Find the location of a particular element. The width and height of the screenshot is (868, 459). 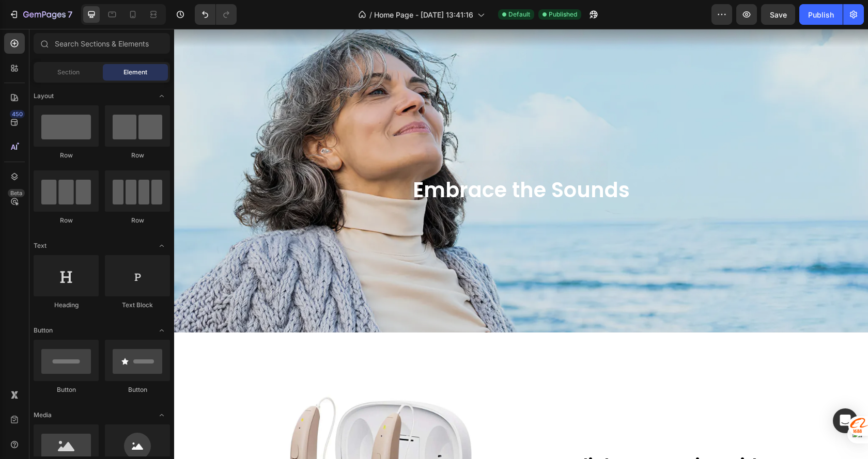

h2: Embrace the Sounds is located at coordinates (347, 161).